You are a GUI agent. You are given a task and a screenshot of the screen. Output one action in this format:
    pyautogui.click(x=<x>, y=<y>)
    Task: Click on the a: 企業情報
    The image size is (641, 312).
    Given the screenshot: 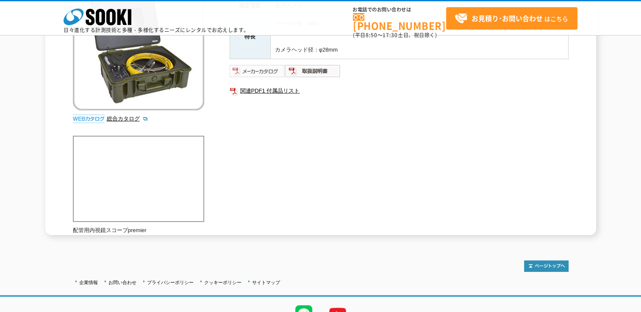 What is the action you would take?
    pyautogui.click(x=88, y=283)
    